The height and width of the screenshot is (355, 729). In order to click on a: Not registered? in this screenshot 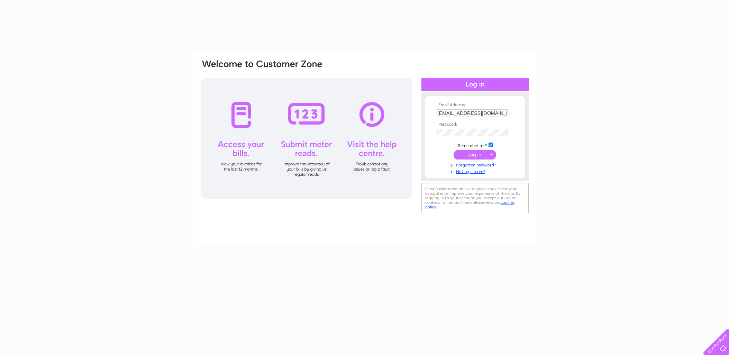, I will do `click(476, 171)`.